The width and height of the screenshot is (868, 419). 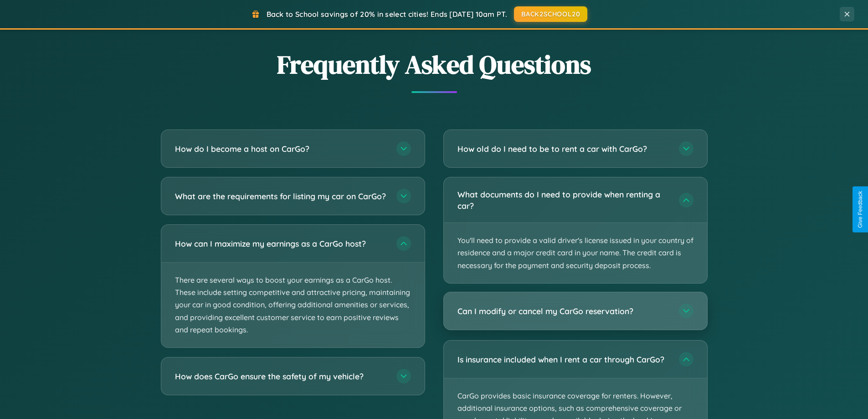 I want to click on h2: Frequently Asked Questions, so click(x=434, y=64).